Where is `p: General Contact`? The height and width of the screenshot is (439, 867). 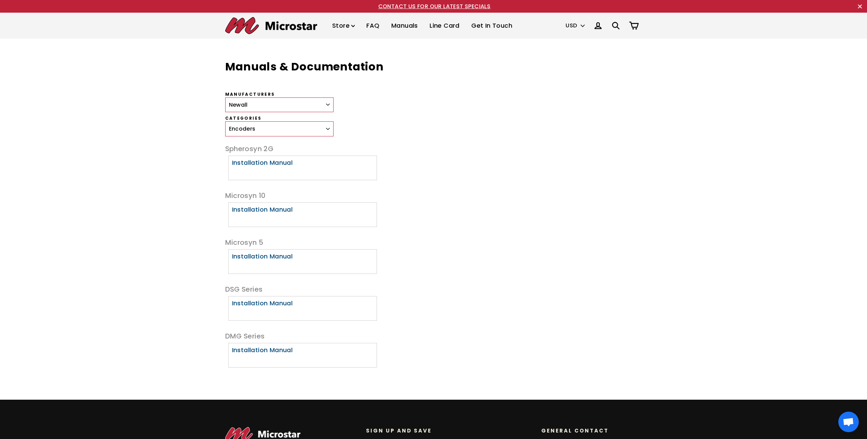
p: General Contact is located at coordinates (590, 430).